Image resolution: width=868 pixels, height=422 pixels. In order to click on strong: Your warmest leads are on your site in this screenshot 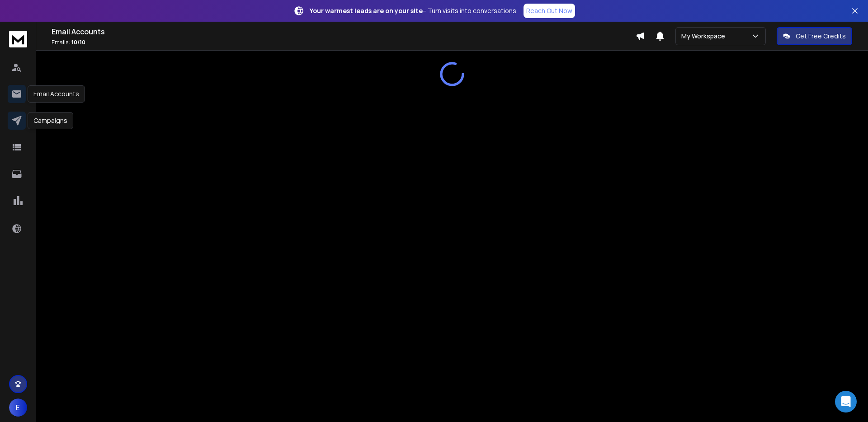, I will do `click(366, 10)`.